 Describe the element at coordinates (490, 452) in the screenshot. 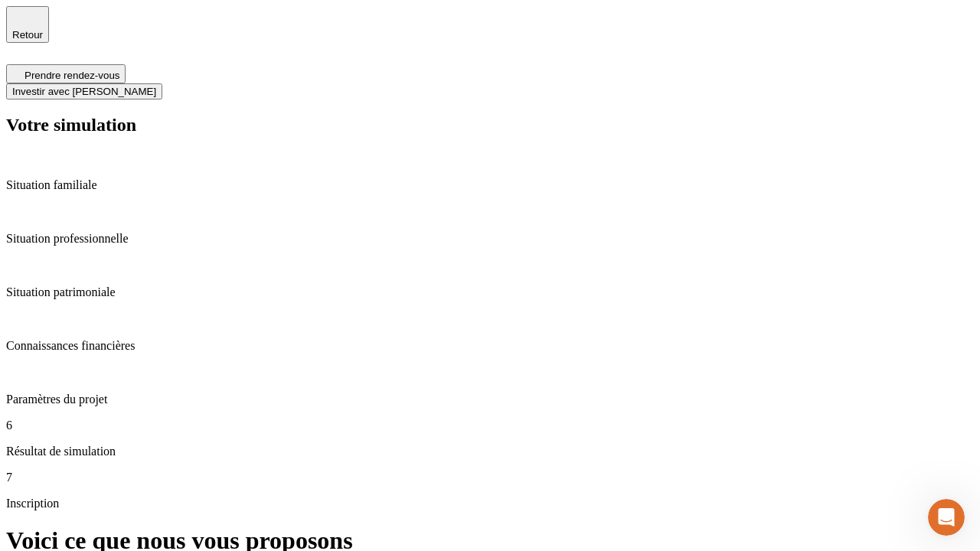

I see `p: Résultat de simulation` at that location.